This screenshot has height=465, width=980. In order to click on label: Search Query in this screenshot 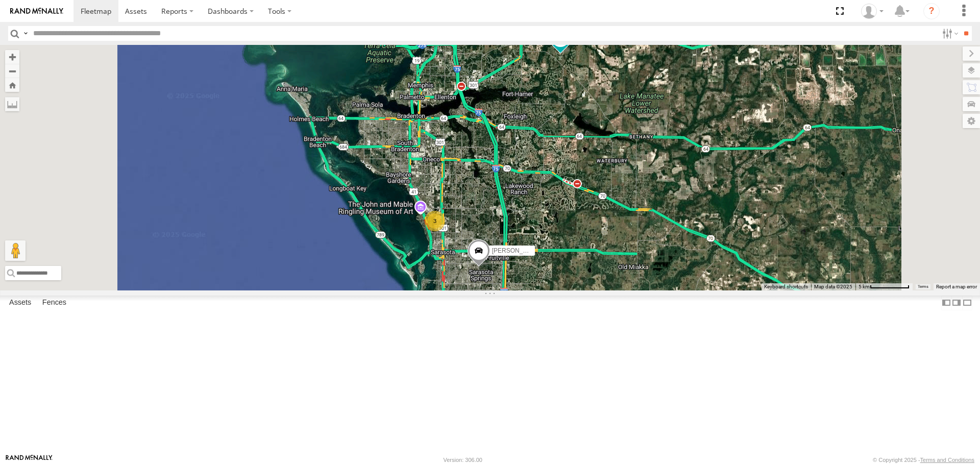, I will do `click(25, 33)`.